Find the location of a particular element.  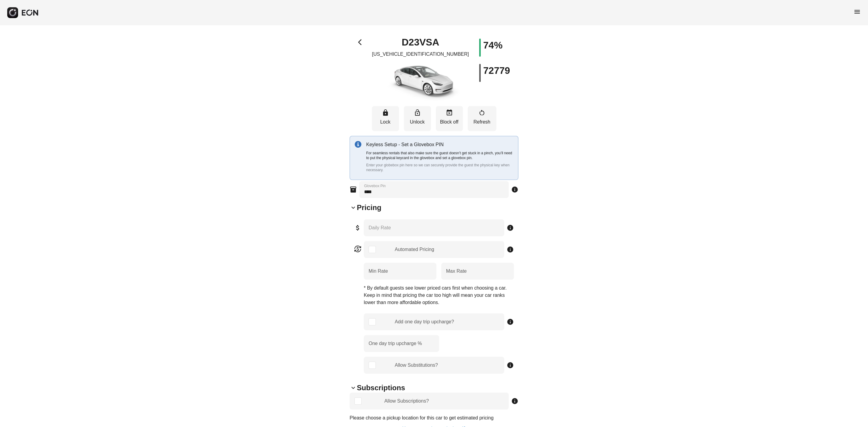

label: Max Rate is located at coordinates (456, 272).